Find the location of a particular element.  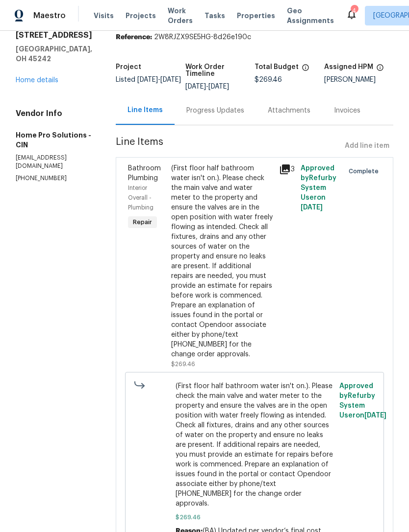

span: The hpm assigned to this work order. is located at coordinates (380, 70).